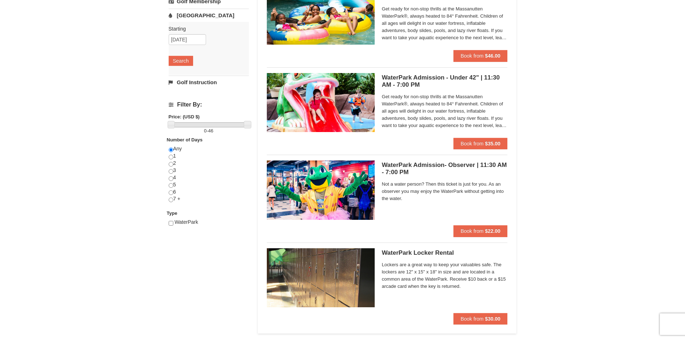 The width and height of the screenshot is (685, 340). Describe the element at coordinates (480, 143) in the screenshot. I see `button: Book from $35.00` at that location.